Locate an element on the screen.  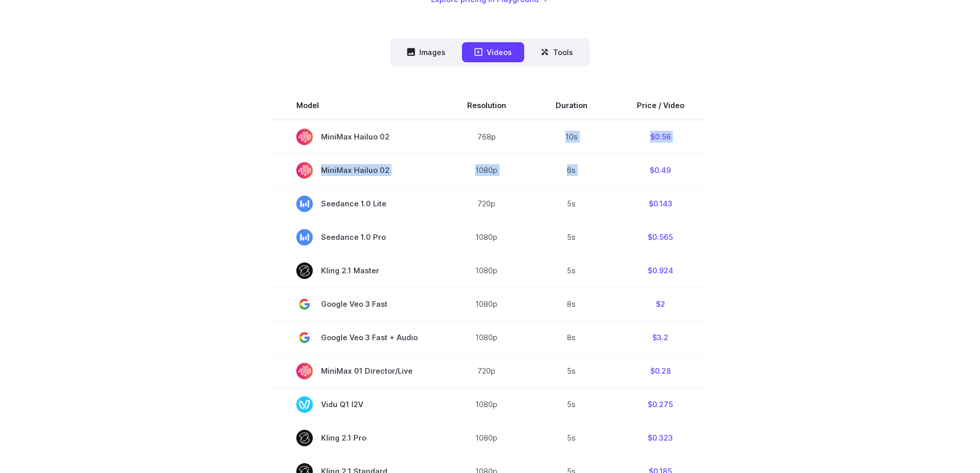
td: $0.56 is located at coordinates (661, 137).